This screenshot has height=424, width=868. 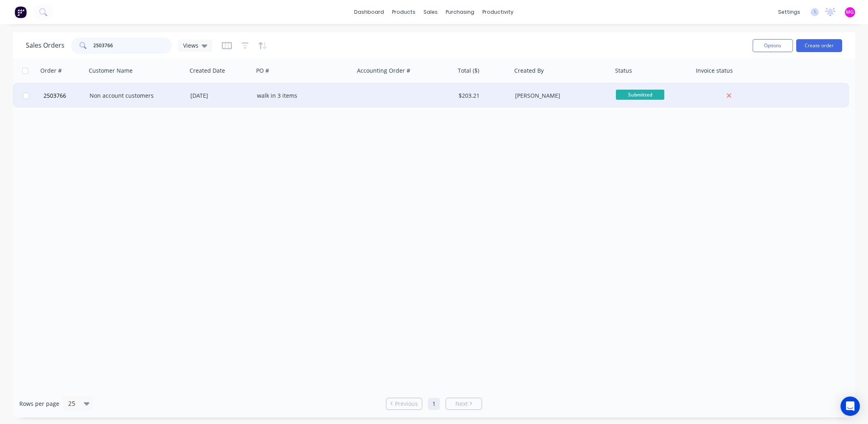 What do you see at coordinates (714, 71) in the screenshot?
I see `div: Invoice status` at bounding box center [714, 71].